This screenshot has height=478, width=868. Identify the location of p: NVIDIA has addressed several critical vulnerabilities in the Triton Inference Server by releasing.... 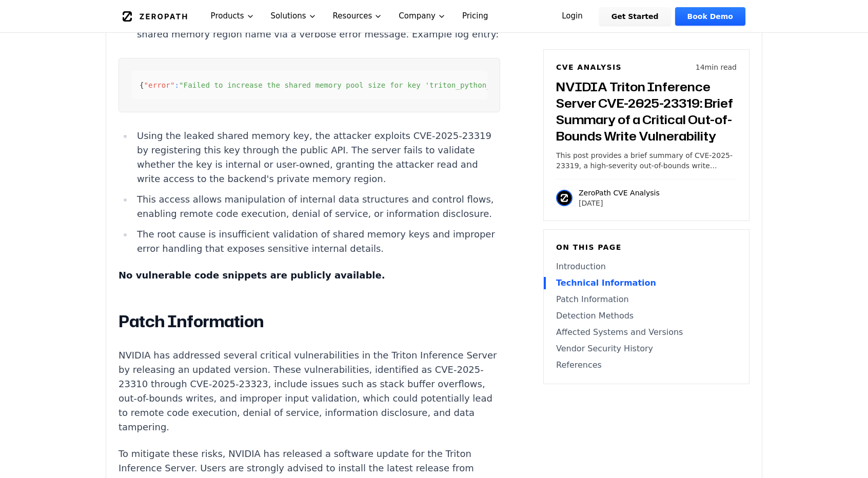
(310, 391).